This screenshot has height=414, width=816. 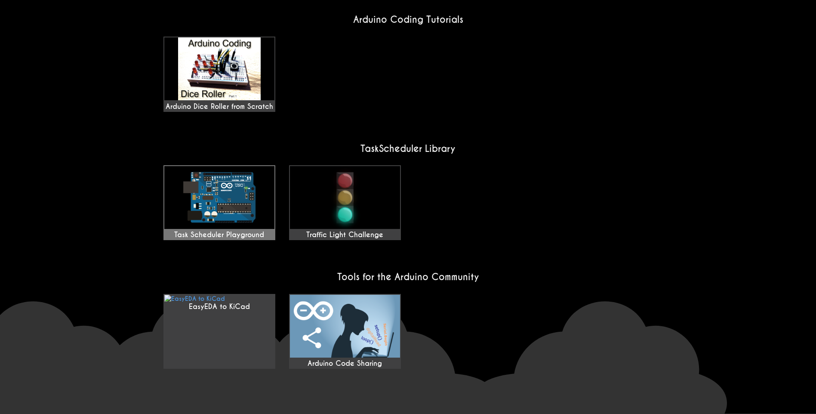 I want to click on img: Traffic Light Challenge, so click(x=345, y=197).